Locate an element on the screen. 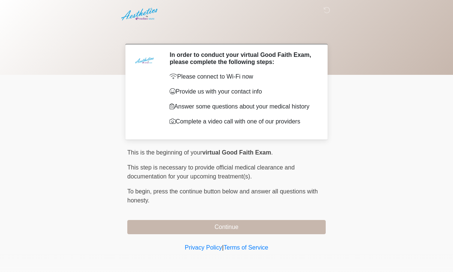 The height and width of the screenshot is (272, 453). p: Provide us with your contact info is located at coordinates (242, 92).